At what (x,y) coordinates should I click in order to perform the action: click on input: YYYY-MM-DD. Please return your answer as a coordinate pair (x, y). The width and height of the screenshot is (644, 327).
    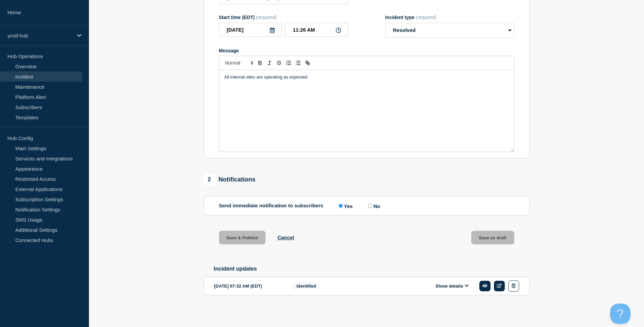
    Looking at the image, I should click on (250, 30).